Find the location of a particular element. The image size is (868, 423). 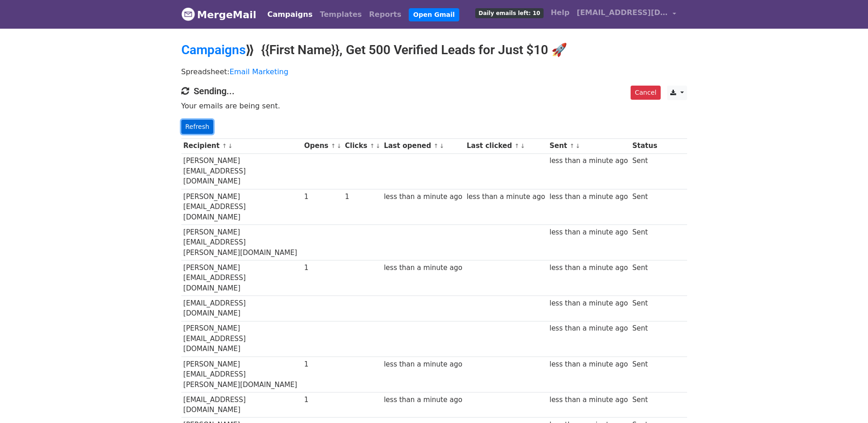

a: Help is located at coordinates (560, 12).